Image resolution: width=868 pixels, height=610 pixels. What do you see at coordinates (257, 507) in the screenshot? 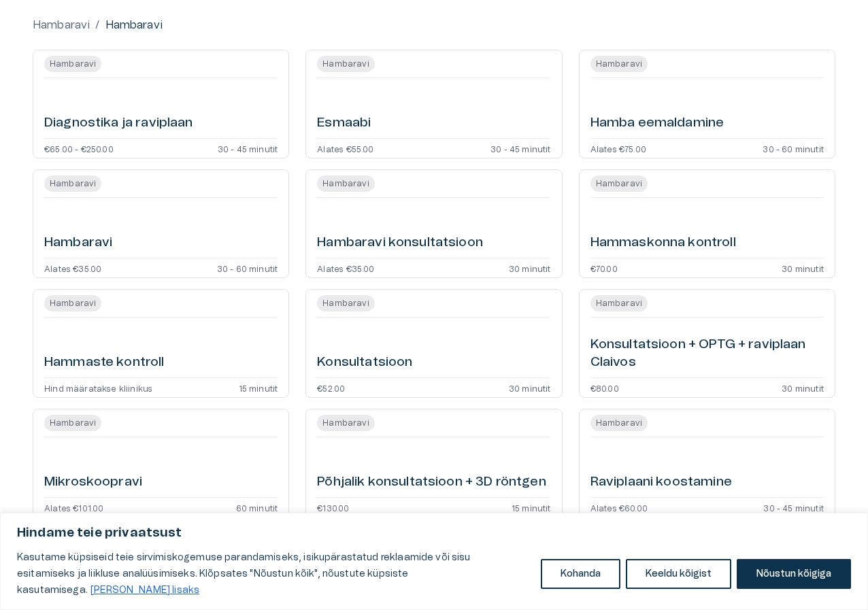
I see `p: 60 minutit` at bounding box center [257, 507].